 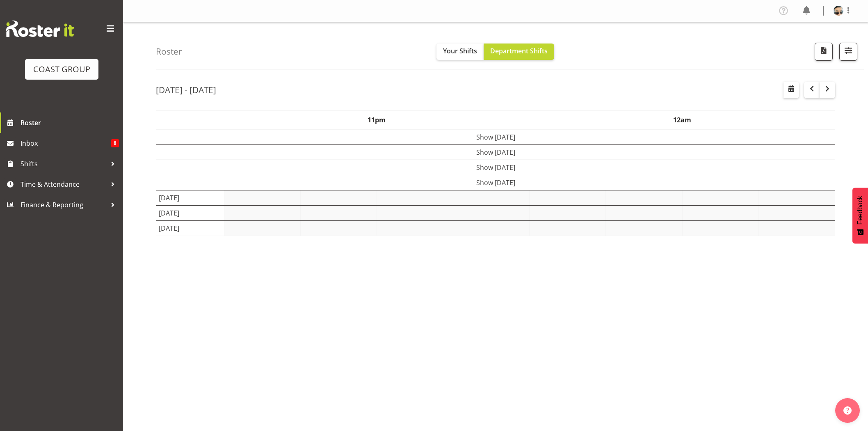 I want to click on h4: Roster, so click(x=169, y=51).